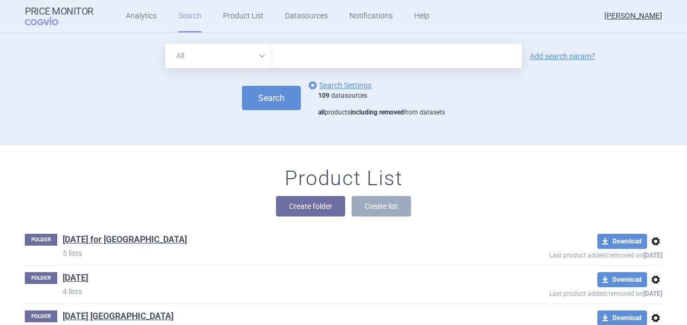 The image size is (687, 325). Describe the element at coordinates (562, 56) in the screenshot. I see `a: Add search param?` at that location.